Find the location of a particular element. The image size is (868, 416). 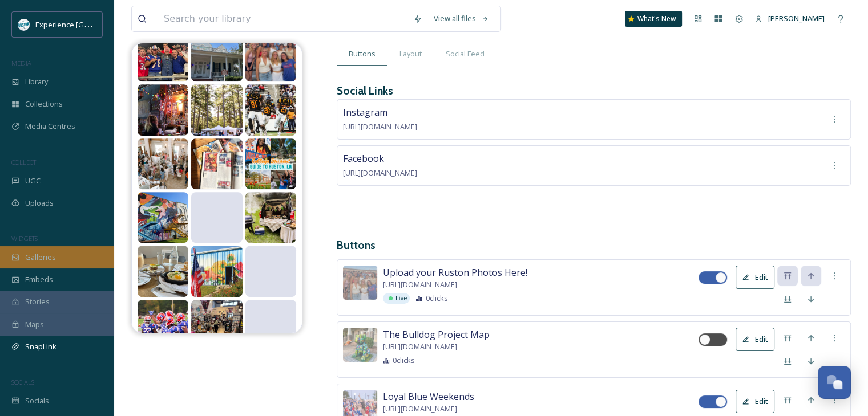

img: 24IZHUKKFBA4HCESFN4PRDEIEY.avif is located at coordinates (24, 24).